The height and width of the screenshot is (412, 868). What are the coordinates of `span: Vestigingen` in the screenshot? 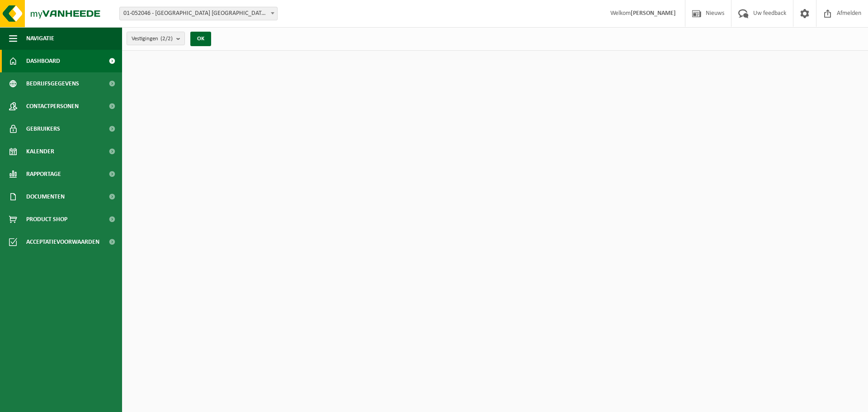 It's located at (152, 39).